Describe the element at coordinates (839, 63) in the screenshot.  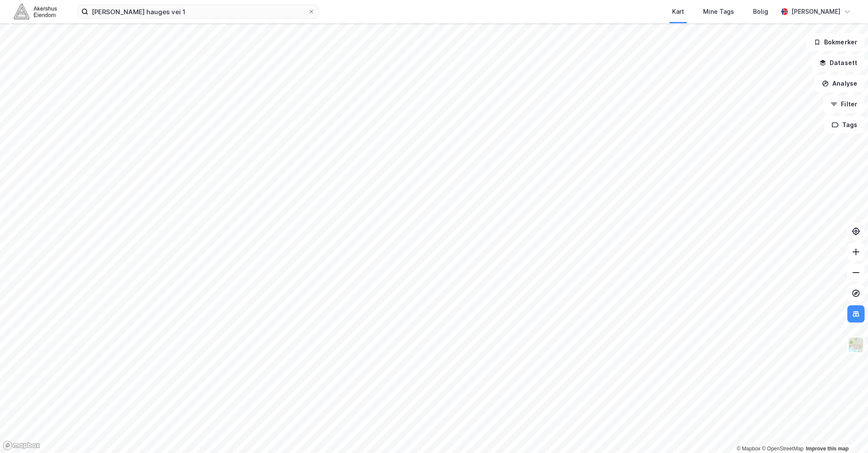
I see `button: Datasett` at that location.